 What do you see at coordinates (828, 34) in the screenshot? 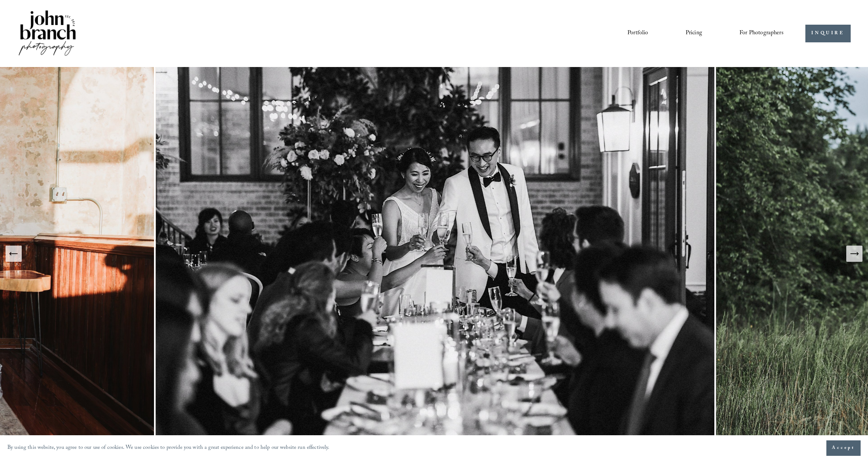
I see `a: INQUIRE` at bounding box center [828, 34].